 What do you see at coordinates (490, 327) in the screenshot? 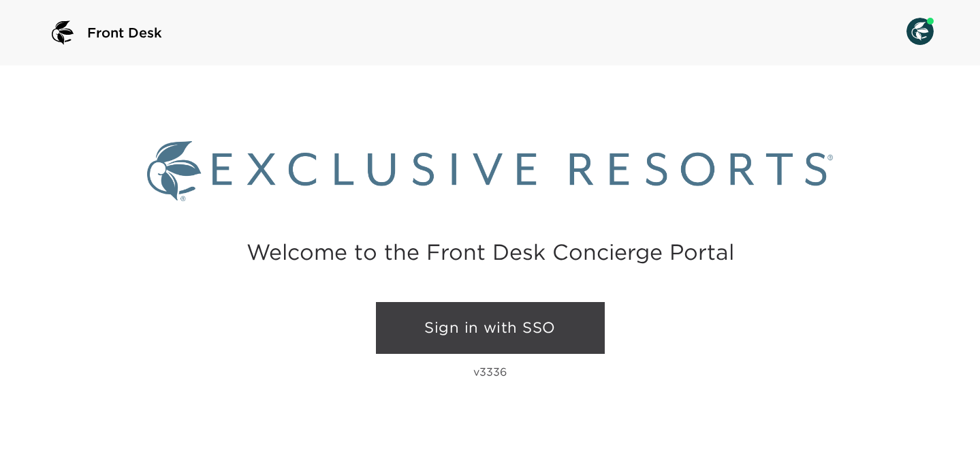
I see `a: Sign in with SSO` at bounding box center [490, 327].